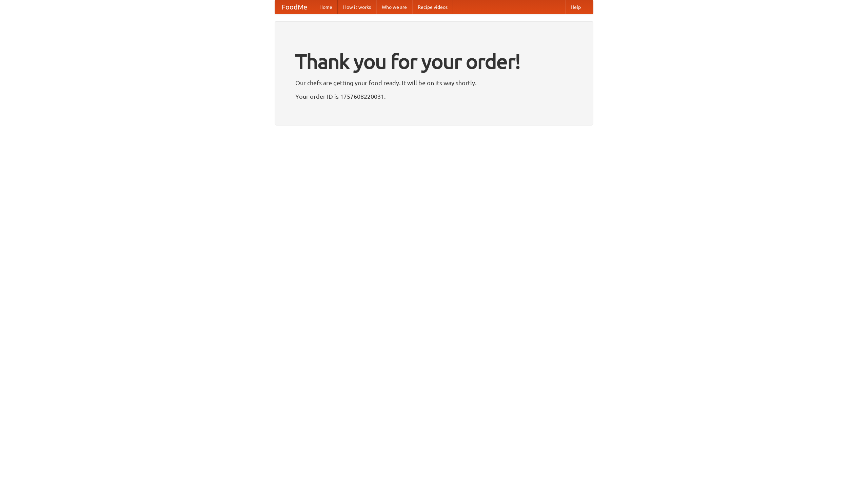 This screenshot has height=480, width=868. Describe the element at coordinates (394, 7) in the screenshot. I see `a: Who we are` at that location.